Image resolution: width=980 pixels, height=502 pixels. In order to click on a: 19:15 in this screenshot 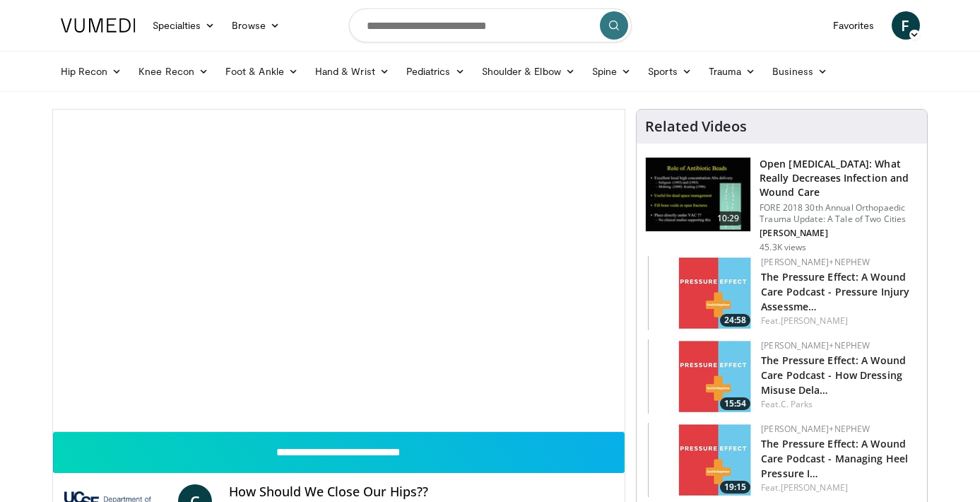, I will do `click(701, 459)`.